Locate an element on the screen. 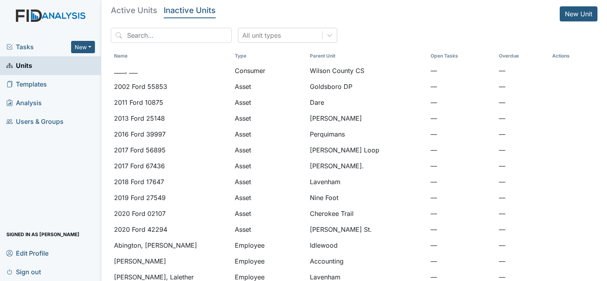 The image size is (607, 281). td: Wilson County CS is located at coordinates (367, 71).